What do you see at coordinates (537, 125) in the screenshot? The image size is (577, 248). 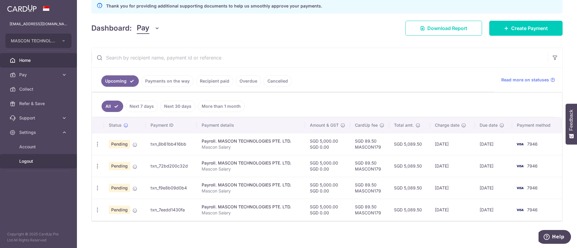 I see `th: Payment method` at bounding box center [537, 125].